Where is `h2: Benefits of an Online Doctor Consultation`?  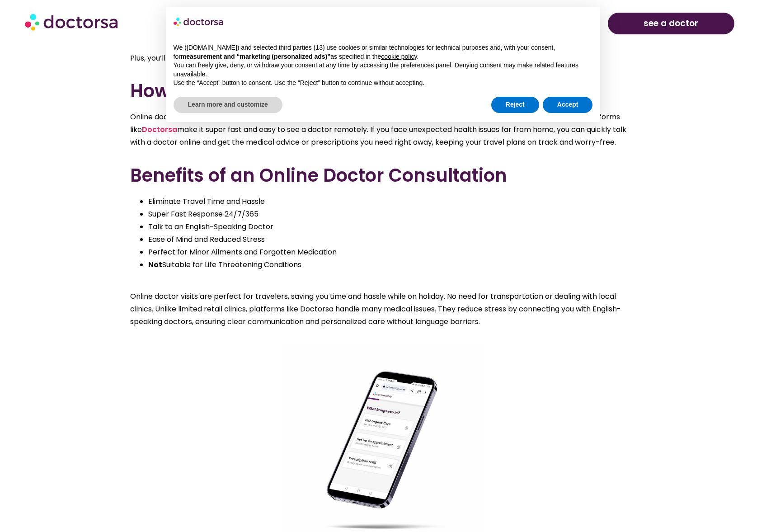 h2: Benefits of an Online Doctor Consultation is located at coordinates (383, 176).